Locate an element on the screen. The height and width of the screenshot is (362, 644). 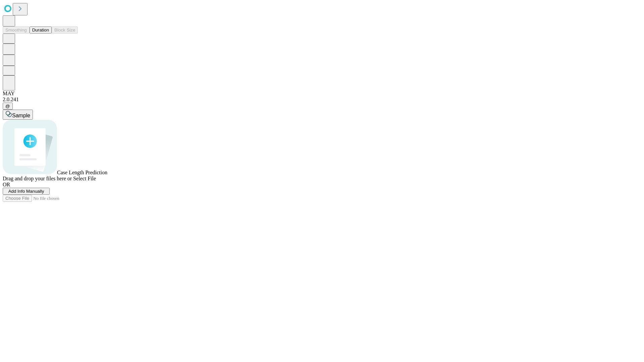
span: Drag and drop your files here or is located at coordinates (38, 178).